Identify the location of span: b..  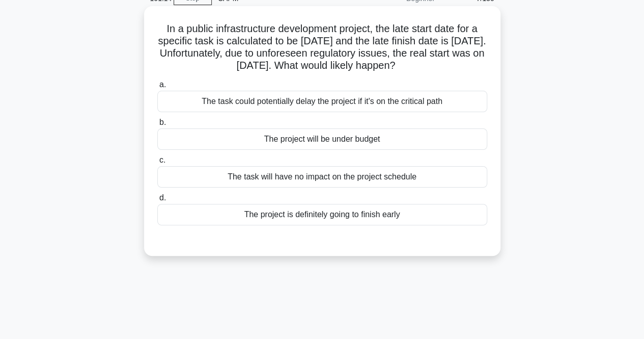
(162, 121).